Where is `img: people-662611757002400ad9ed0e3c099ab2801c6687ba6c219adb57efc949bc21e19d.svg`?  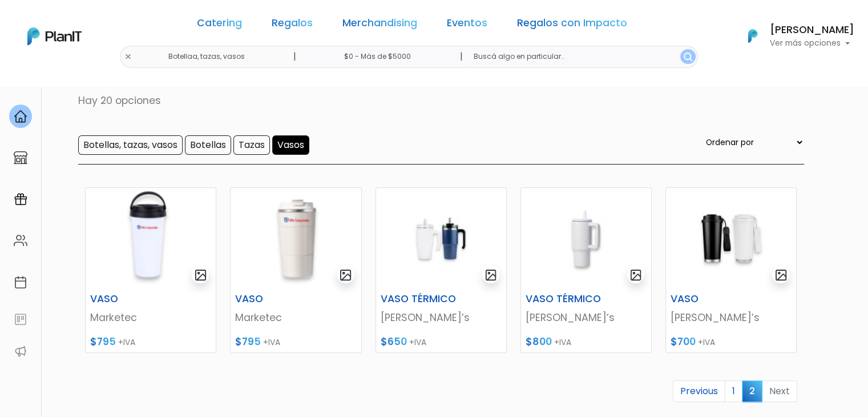 img: people-662611757002400ad9ed0e3c099ab2801c6687ba6c219adb57efc949bc21e19d.svg is located at coordinates (20, 240).